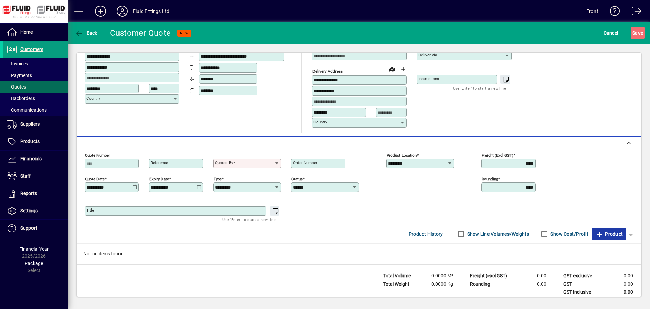 The height and width of the screenshot is (309, 650). I want to click on div: Fluid Fittings Ltd, so click(151, 11).